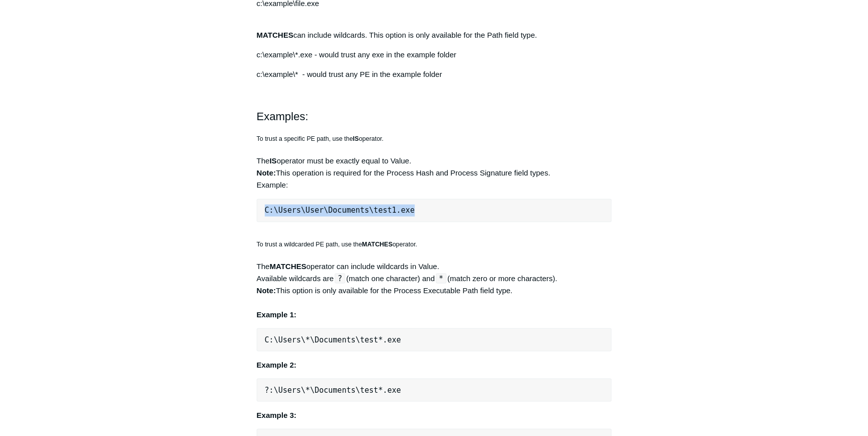  Describe the element at coordinates (434, 54) in the screenshot. I see `p: c:\example\*.exe - would trust any exe in the example folder` at that location.